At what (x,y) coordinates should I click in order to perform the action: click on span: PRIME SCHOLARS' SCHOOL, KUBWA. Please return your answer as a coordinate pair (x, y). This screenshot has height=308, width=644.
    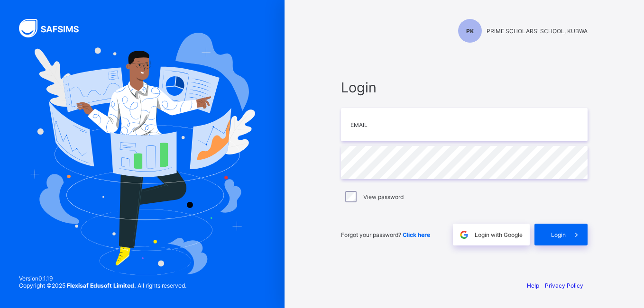
    Looking at the image, I should click on (536, 31).